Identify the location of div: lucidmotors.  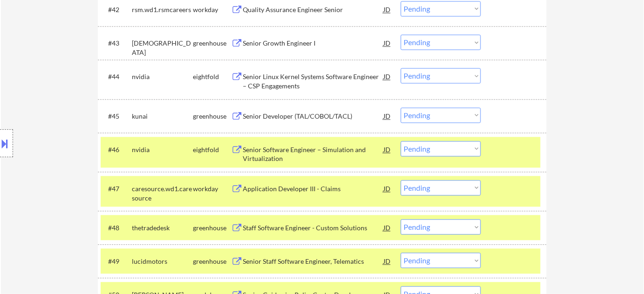
(162, 262).